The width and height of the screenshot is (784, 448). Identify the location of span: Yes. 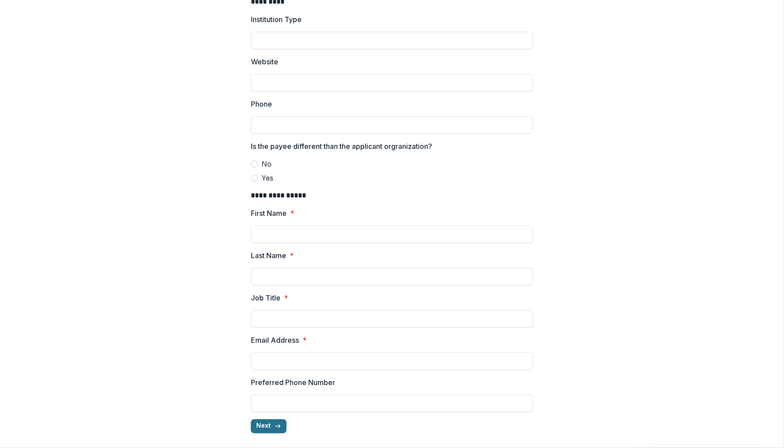
(267, 178).